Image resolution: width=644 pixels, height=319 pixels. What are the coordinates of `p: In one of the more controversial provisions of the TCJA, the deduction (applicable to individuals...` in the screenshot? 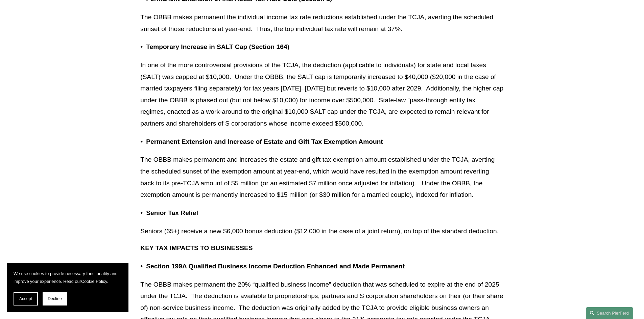 It's located at (322, 94).